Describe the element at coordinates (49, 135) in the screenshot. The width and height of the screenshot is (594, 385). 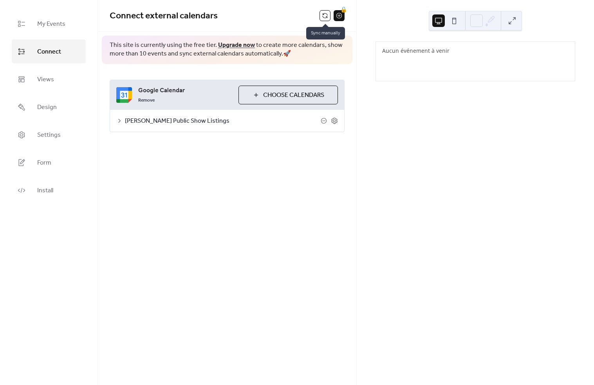
I see `span: Settings` at that location.